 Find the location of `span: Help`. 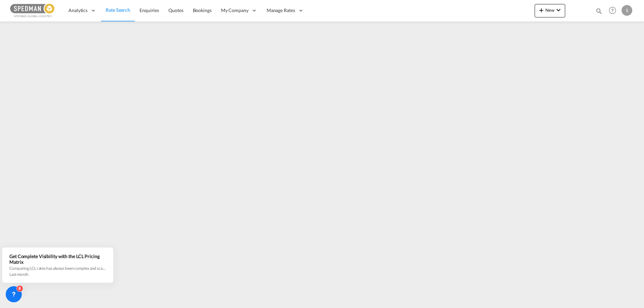

span: Help is located at coordinates (612, 10).